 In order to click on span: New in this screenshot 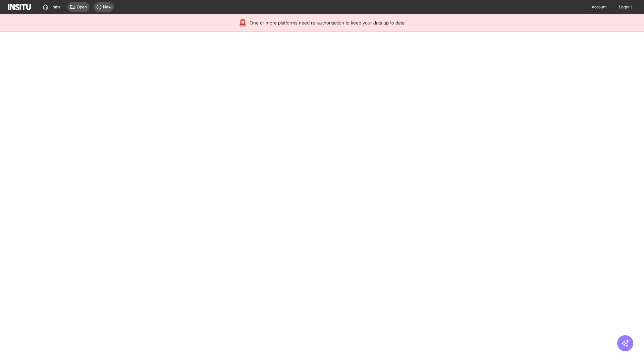, I will do `click(107, 7)`.